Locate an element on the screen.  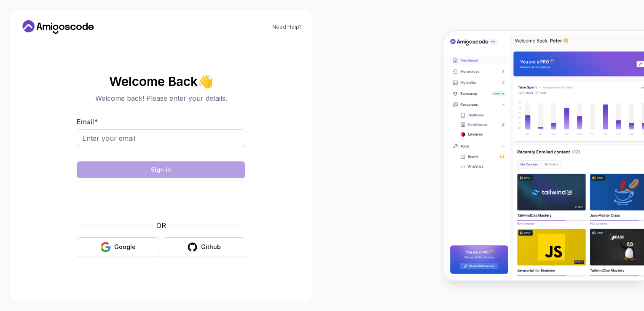
div: Google is located at coordinates (125, 247).